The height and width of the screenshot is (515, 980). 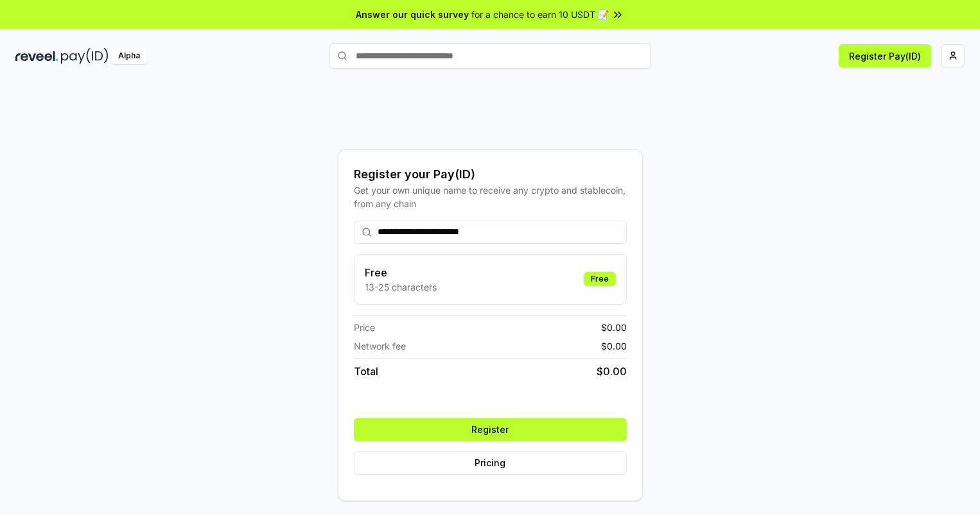 I want to click on button: Register, so click(x=490, y=430).